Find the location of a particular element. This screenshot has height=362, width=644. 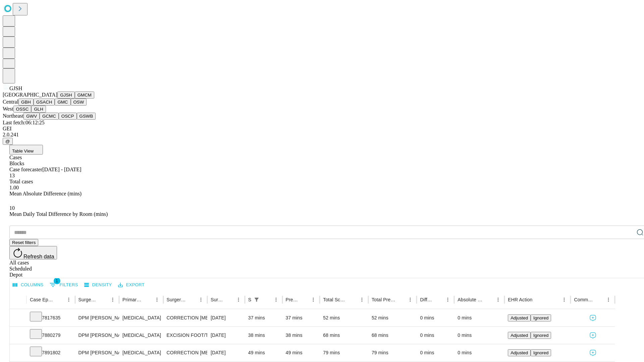

button: OSW is located at coordinates (79, 102).